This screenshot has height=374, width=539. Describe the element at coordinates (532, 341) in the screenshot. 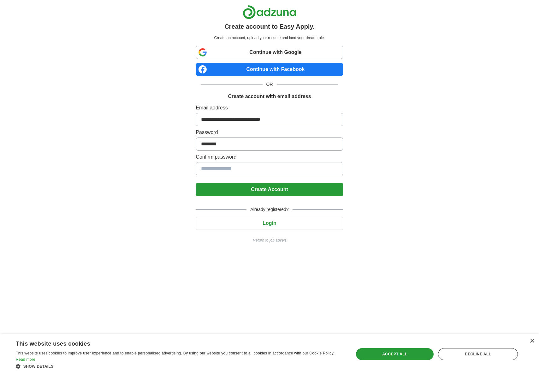

I see `div: Close` at that location.